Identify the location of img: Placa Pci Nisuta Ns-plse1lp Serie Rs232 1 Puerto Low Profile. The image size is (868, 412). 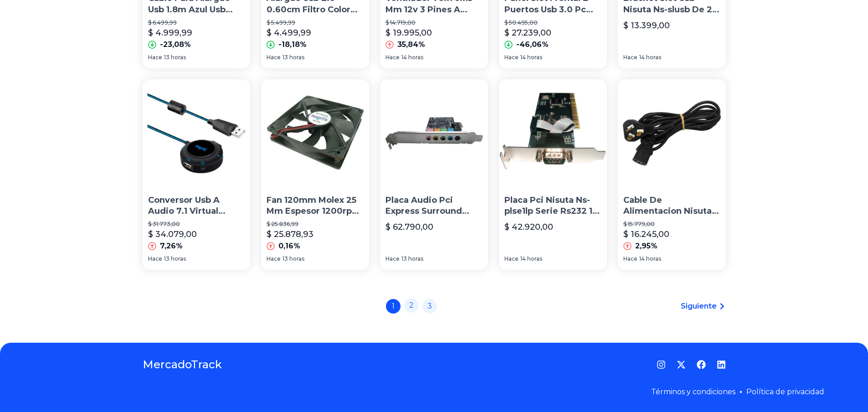
(553, 133).